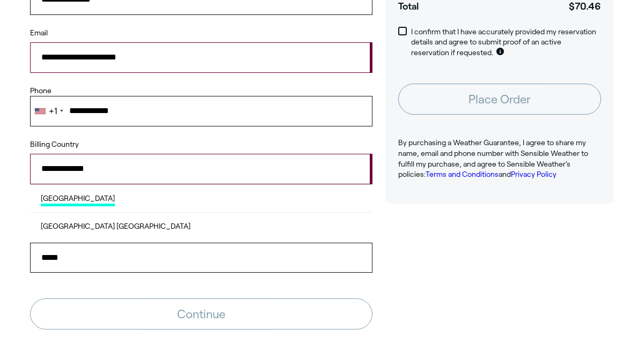 The width and height of the screenshot is (644, 337). I want to click on label: Phone, so click(201, 91).